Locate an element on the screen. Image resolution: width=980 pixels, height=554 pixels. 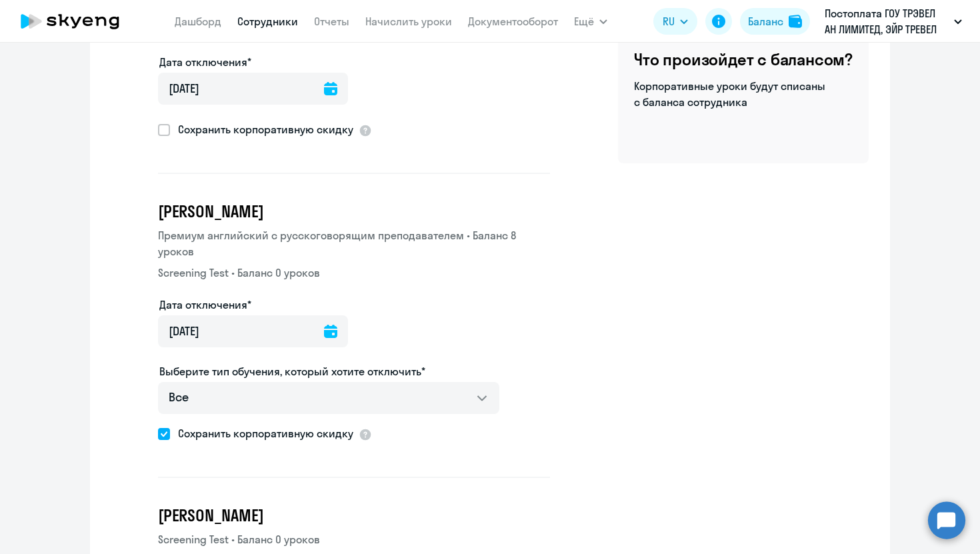
span: RU is located at coordinates (669, 22).